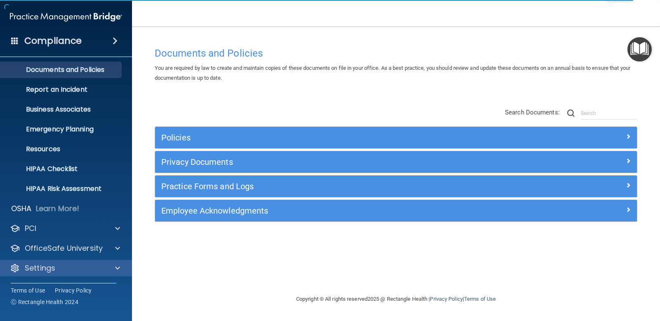  Describe the element at coordinates (571, 113) in the screenshot. I see `img: ic-search.3b580494.png` at that location.